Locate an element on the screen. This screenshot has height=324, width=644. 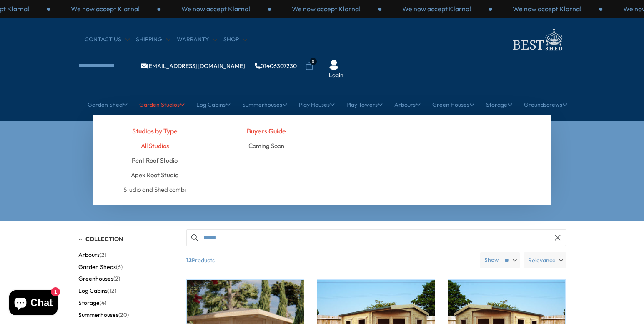
input: Search products is located at coordinates (376, 237).